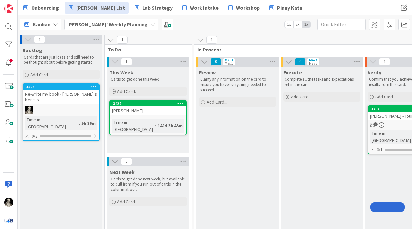  Describe the element at coordinates (306, 24) in the screenshot. I see `span: 3x` at that location.